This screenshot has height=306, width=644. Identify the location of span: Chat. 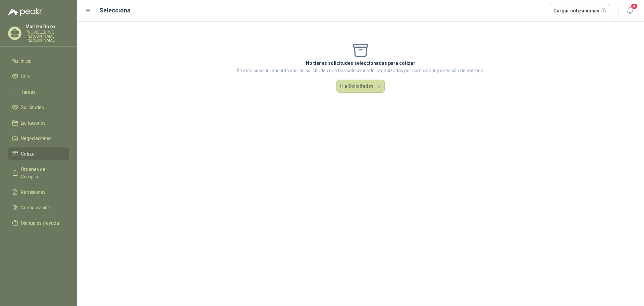
(26, 76).